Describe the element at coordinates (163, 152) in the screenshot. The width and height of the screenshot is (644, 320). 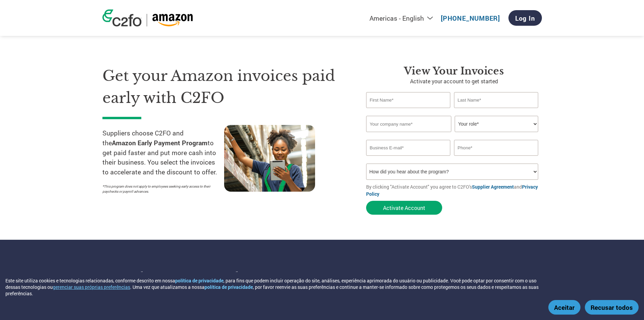
I see `p: Suppliers choose C2FO and the to get paid faster and put more cash into their business. You selec...` at that location.